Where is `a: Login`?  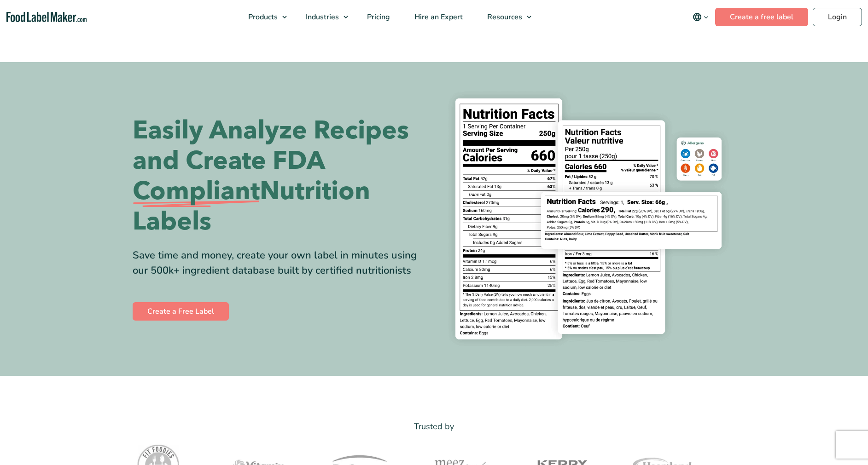
a: Login is located at coordinates (837, 17).